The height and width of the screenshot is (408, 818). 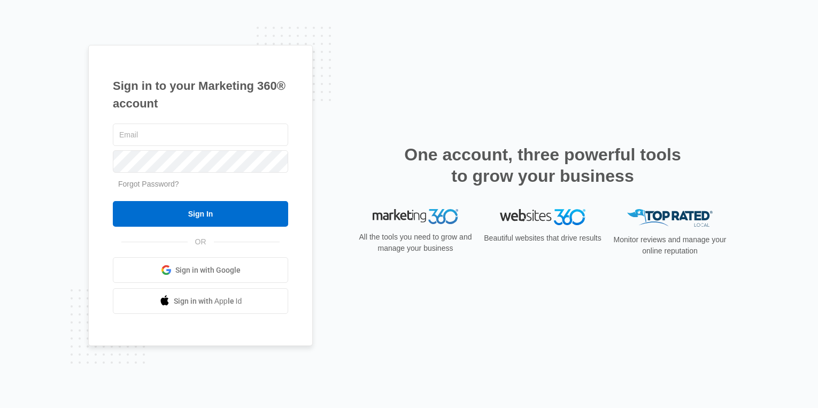 What do you see at coordinates (201, 95) in the screenshot?
I see `h1: Sign in to your Marketing 360® account` at bounding box center [201, 95].